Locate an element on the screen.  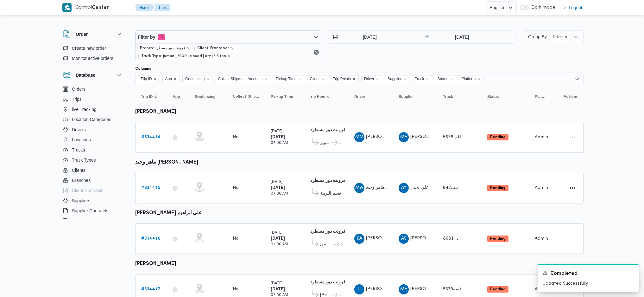
button: Driver is located at coordinates (371, 96).